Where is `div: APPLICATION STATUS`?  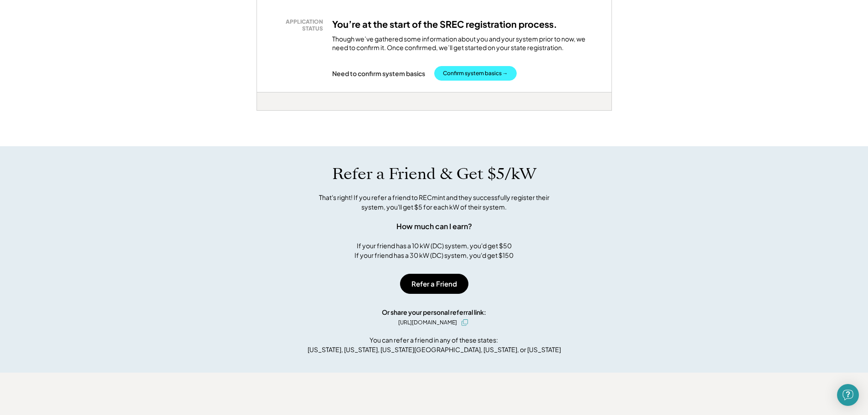
div: APPLICATION STATUS is located at coordinates (298, 25).